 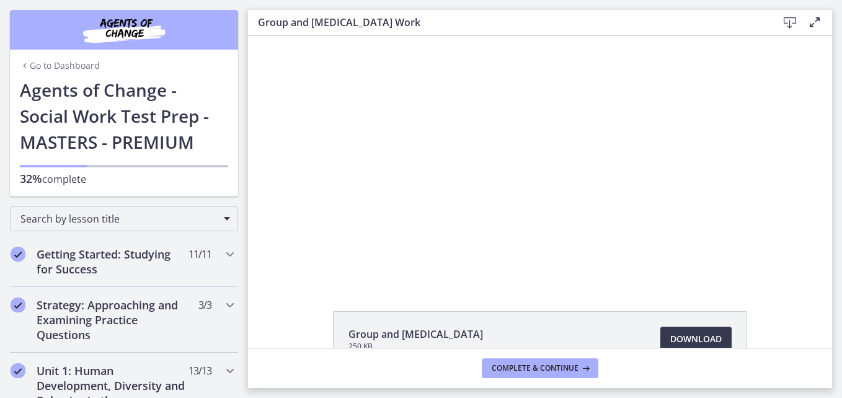 I want to click on button: Complete & continue, so click(x=540, y=368).